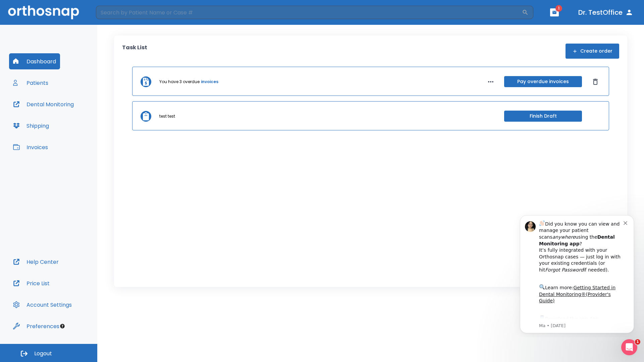  Describe the element at coordinates (71, 122) in the screenshot. I see `div: Download the app: | ​ Let us know if you need help getting started!` at that location.